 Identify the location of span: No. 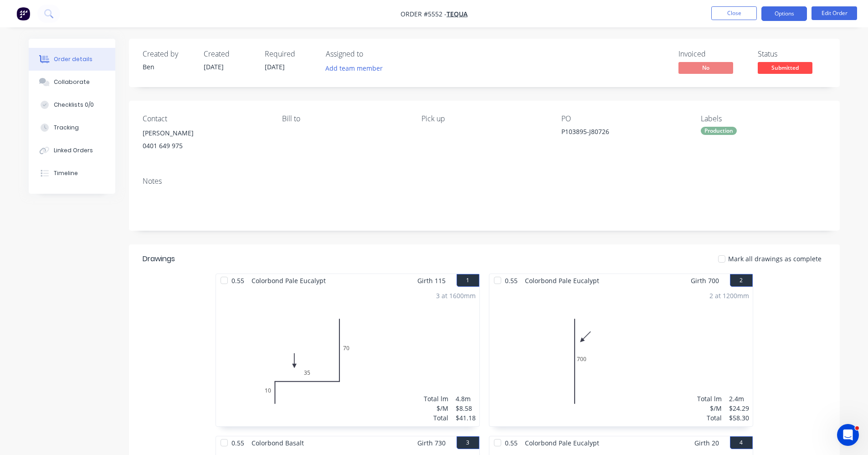
(706, 67).